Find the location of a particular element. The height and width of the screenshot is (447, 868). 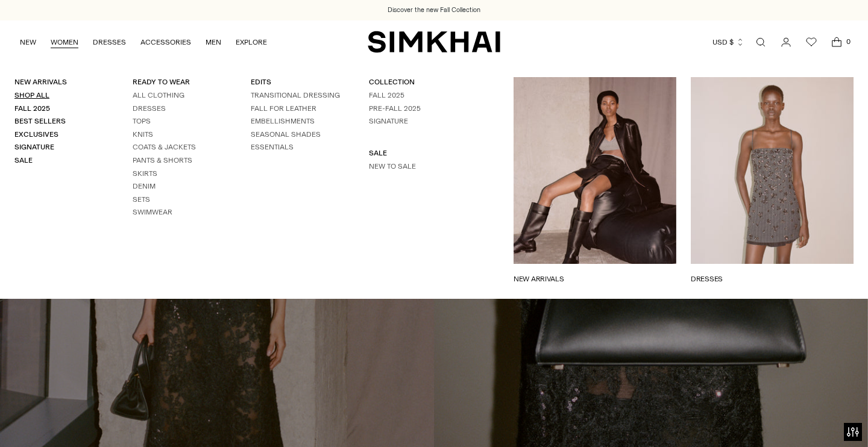

a: SIMKHAI is located at coordinates (434, 41).